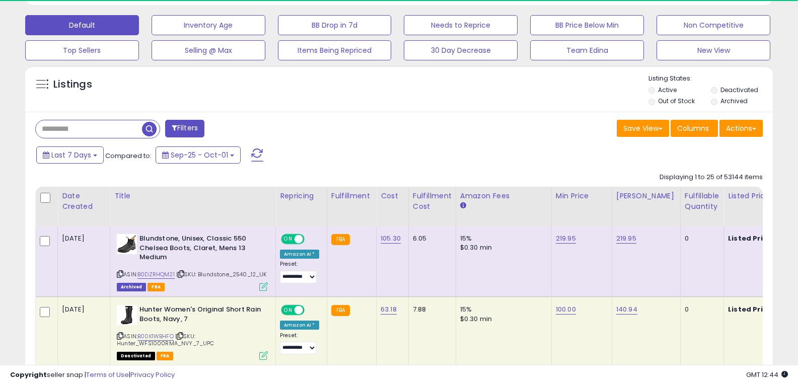 This screenshot has height=385, width=798. Describe the element at coordinates (131, 287) in the screenshot. I see `span: Listings that have been deleted from Seller Central` at that location.